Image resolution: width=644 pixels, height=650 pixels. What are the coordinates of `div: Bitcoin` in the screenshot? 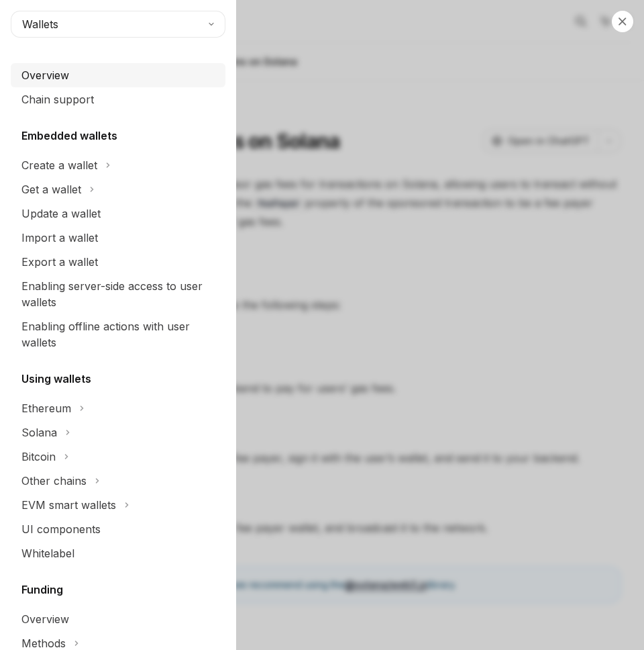 It's located at (39, 456).